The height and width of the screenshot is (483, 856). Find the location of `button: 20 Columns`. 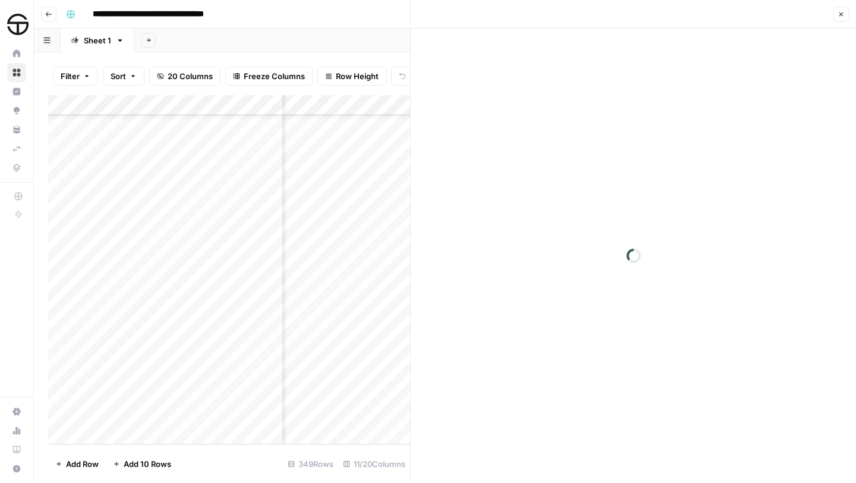

button: 20 Columns is located at coordinates (185, 76).